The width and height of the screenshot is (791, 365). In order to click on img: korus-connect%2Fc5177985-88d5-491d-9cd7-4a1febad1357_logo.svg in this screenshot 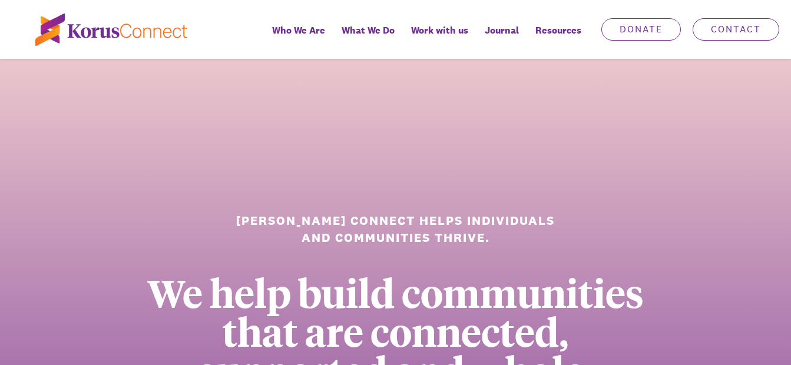, I will do `click(111, 29)`.